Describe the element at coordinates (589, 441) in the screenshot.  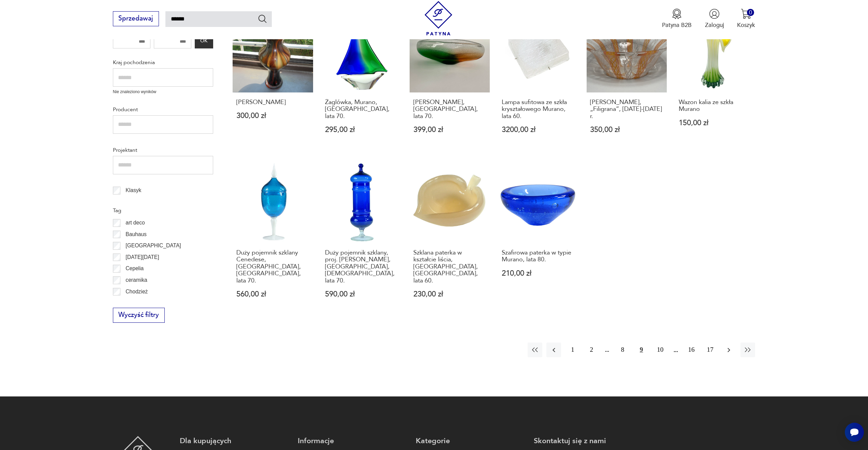
I see `p: Skontaktuj się z nami` at that location.